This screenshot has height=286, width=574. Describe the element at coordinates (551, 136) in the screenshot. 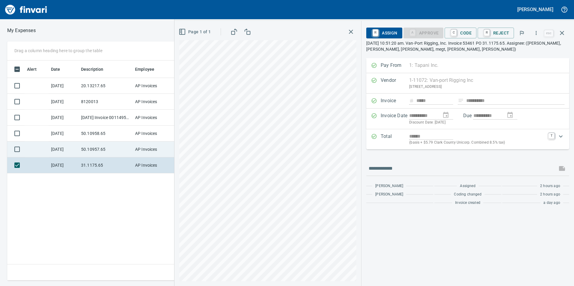

I see `a: T` at that location.